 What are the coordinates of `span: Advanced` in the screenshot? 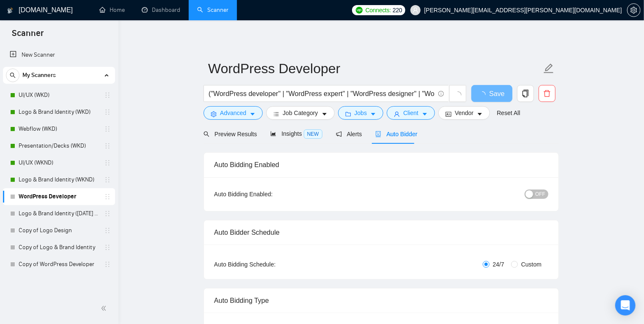 It's located at (233, 113).